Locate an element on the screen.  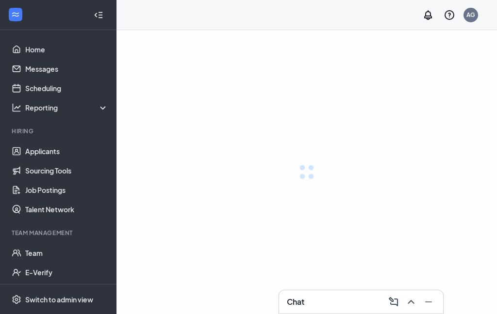
svg: ChevronUp is located at coordinates (411, 302).